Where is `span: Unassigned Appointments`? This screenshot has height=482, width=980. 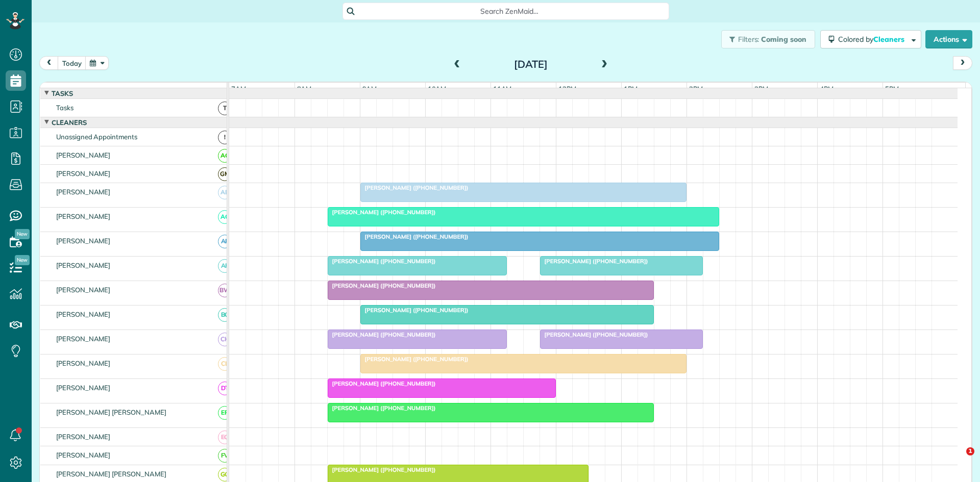 span: Unassigned Appointments is located at coordinates (96, 137).